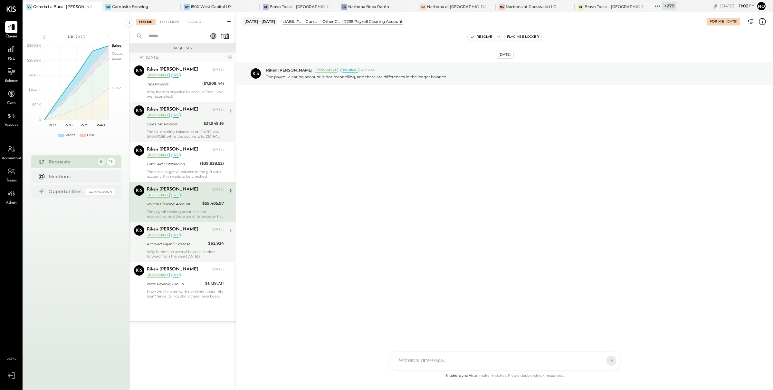 The width and height of the screenshot is (773, 390). Describe the element at coordinates (185, 214) in the screenshot. I see `div: The payroll clearing account is not reconciling, and there are differences in the ledger balance.` at that location.